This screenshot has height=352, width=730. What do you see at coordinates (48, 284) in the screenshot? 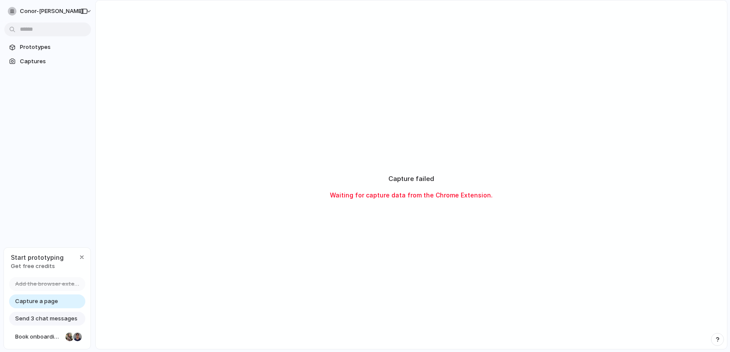
I see `span: Add the browser extension` at bounding box center [48, 284].